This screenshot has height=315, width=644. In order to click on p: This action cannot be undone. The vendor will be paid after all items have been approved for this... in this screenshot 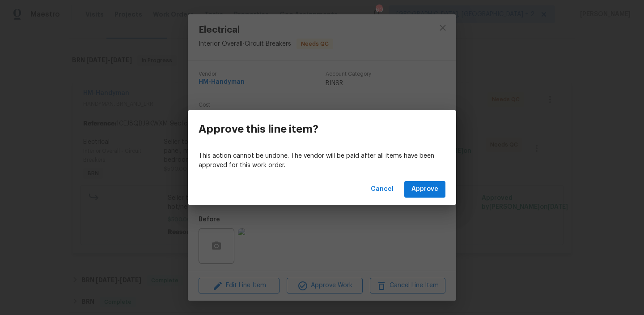, I will do `click(322, 160)`.